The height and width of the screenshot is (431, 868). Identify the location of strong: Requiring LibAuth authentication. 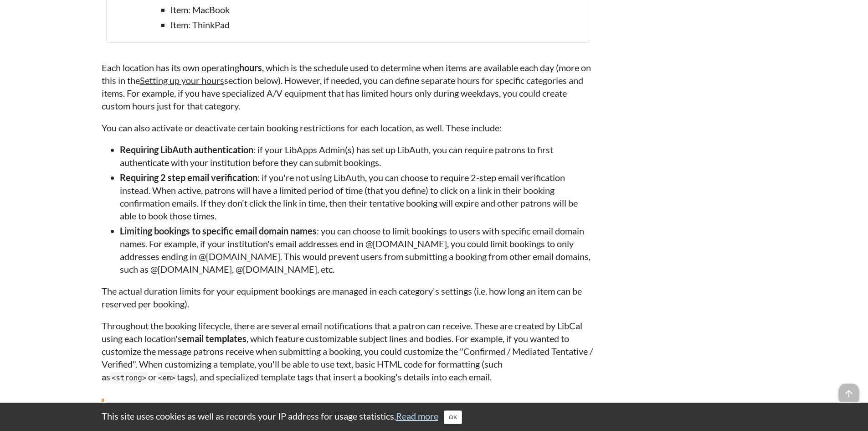
(186, 149).